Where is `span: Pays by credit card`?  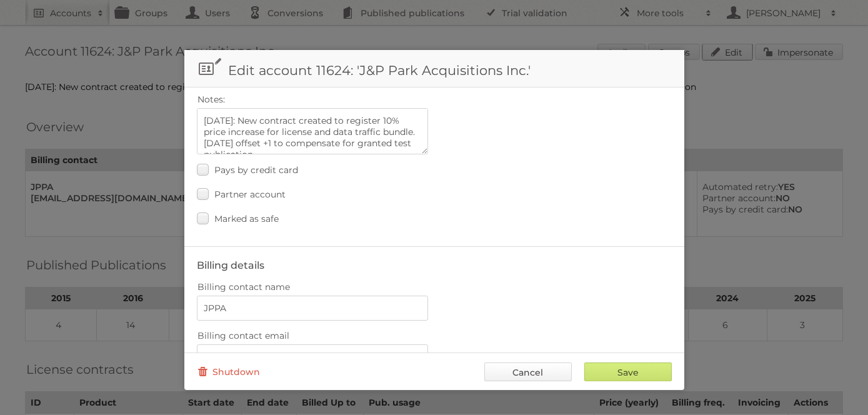 span: Pays by credit card is located at coordinates (257, 170).